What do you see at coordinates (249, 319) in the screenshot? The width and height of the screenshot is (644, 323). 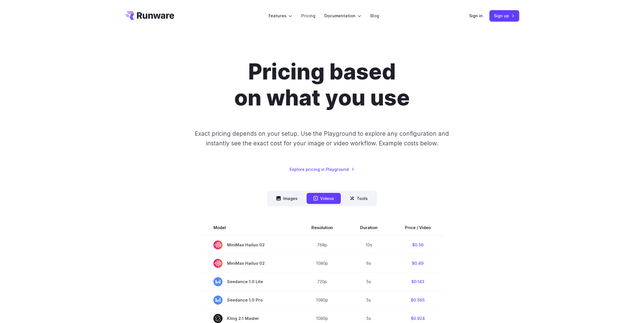 I see `span: Kling 2.1 Master` at bounding box center [249, 319].